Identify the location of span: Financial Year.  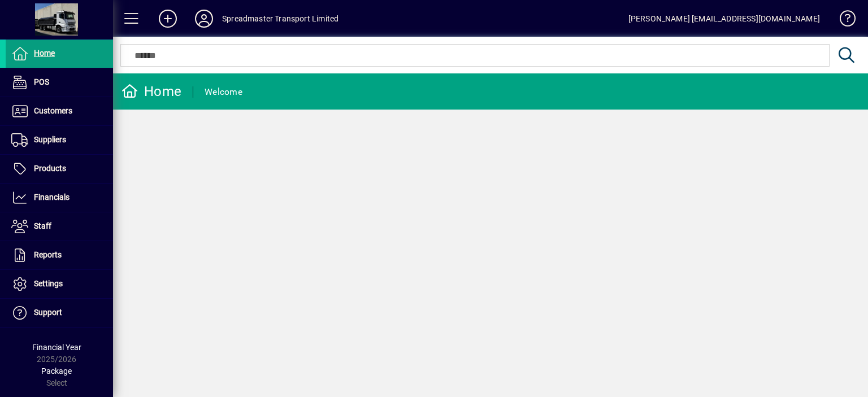
(57, 347).